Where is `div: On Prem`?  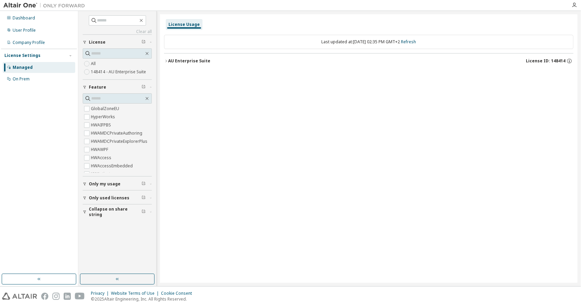
div: On Prem is located at coordinates (21, 79).